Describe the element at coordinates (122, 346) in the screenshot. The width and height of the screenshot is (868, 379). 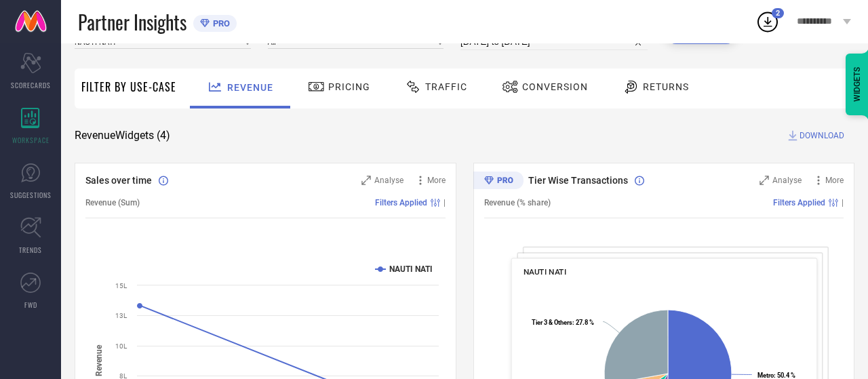
I see `text: 10L` at that location.